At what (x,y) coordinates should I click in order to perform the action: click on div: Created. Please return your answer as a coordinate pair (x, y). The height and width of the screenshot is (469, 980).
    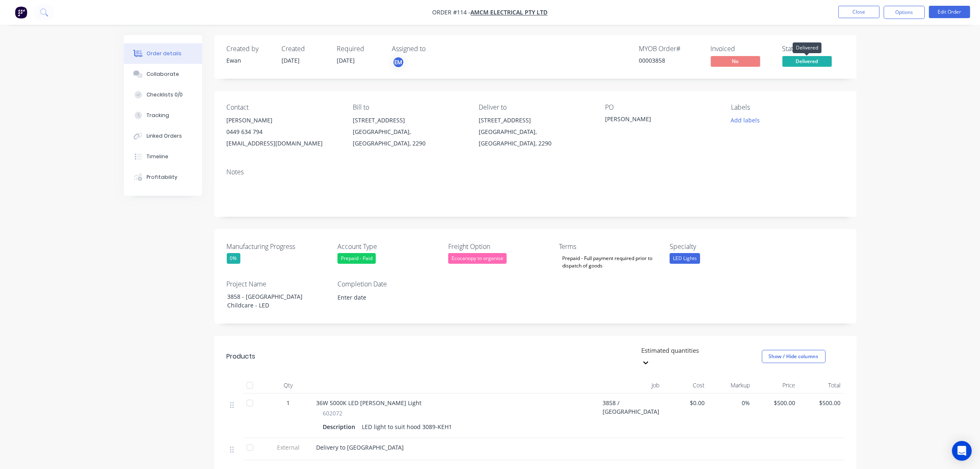
    Looking at the image, I should click on (304, 48).